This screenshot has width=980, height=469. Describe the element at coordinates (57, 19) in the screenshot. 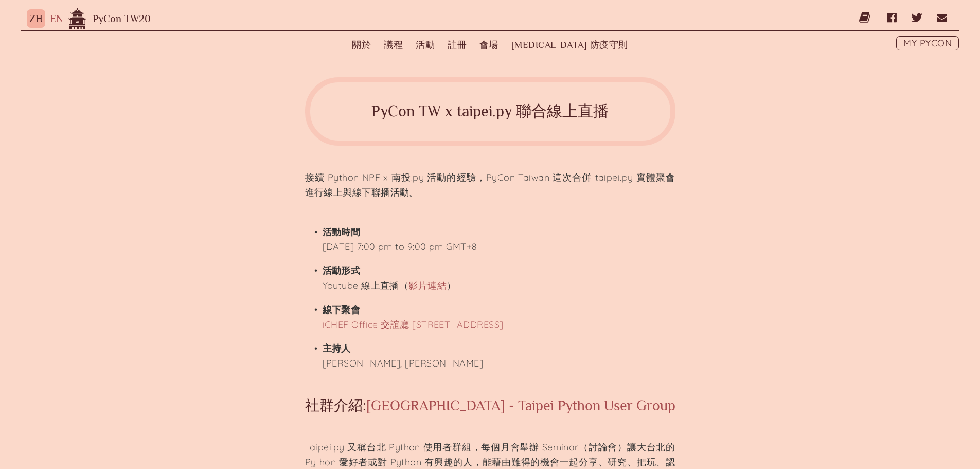

I see `a: EN` at that location.